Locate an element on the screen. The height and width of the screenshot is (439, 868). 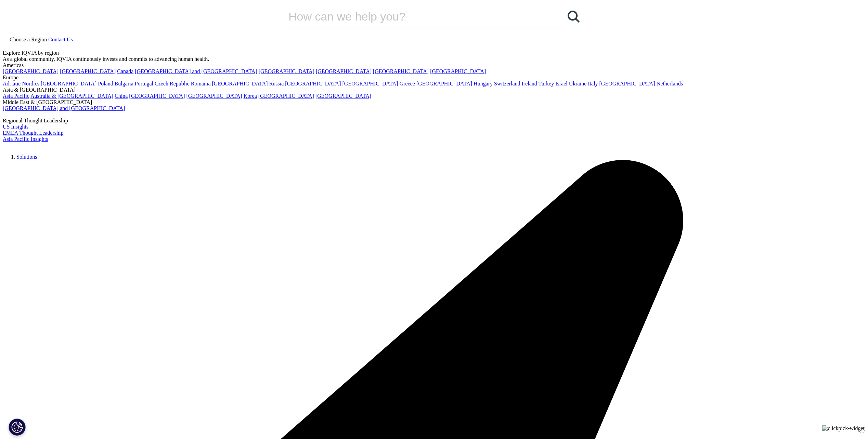
div: Regional Thought Leadership is located at coordinates (434, 121).